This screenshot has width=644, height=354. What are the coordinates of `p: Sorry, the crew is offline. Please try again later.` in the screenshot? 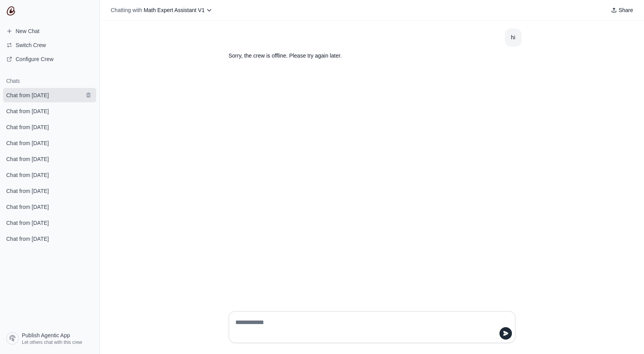 It's located at (353, 55).